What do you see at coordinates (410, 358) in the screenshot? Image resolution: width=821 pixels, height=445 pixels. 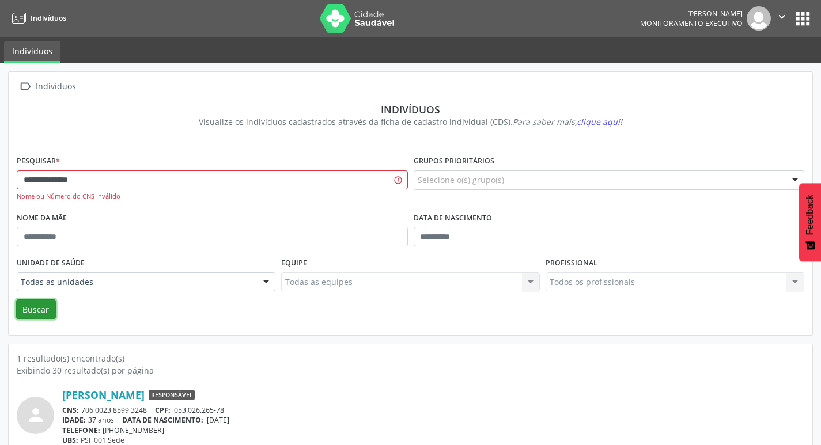 I see `div: 1 resultado(s) encontrado(s)` at bounding box center [410, 358].